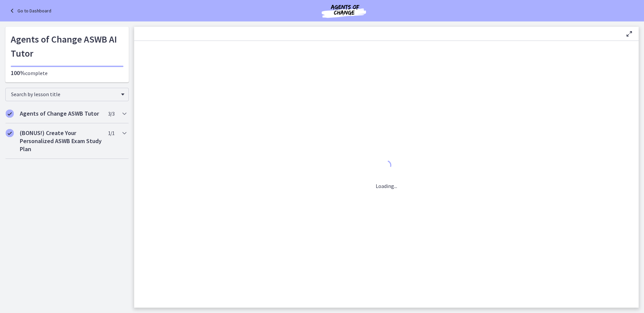 This screenshot has height=313, width=644. What do you see at coordinates (111, 133) in the screenshot?
I see `span: 1 / 1` at bounding box center [111, 133].